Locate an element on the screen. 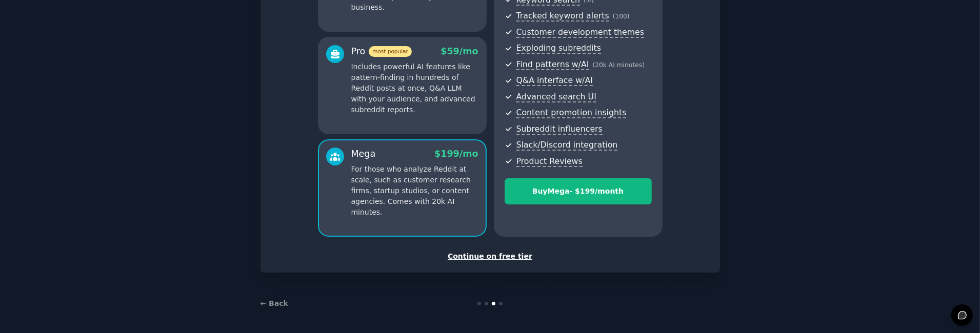 The height and width of the screenshot is (333, 980). div: Continue on free tier is located at coordinates (490, 256).